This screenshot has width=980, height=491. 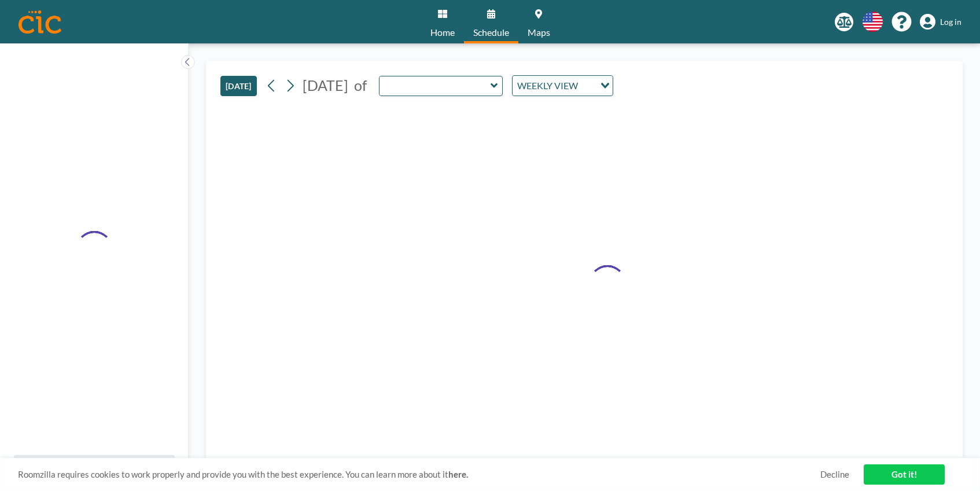 What do you see at coordinates (491, 32) in the screenshot?
I see `span: Schedule` at bounding box center [491, 32].